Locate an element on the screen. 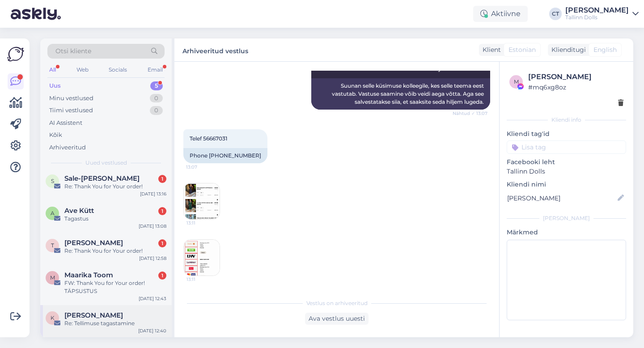  p: Märkmed is located at coordinates (566, 232).